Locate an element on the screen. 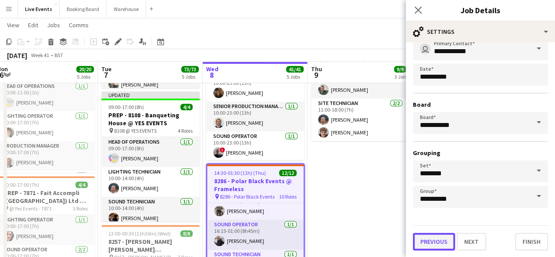  div: BST is located at coordinates (59, 55).